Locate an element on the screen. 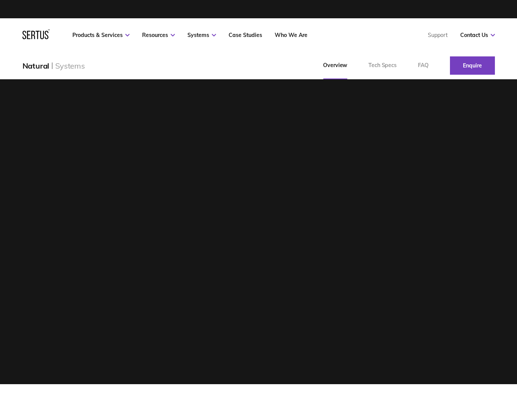 This screenshot has height=420, width=517. a: Case Studies is located at coordinates (245, 35).